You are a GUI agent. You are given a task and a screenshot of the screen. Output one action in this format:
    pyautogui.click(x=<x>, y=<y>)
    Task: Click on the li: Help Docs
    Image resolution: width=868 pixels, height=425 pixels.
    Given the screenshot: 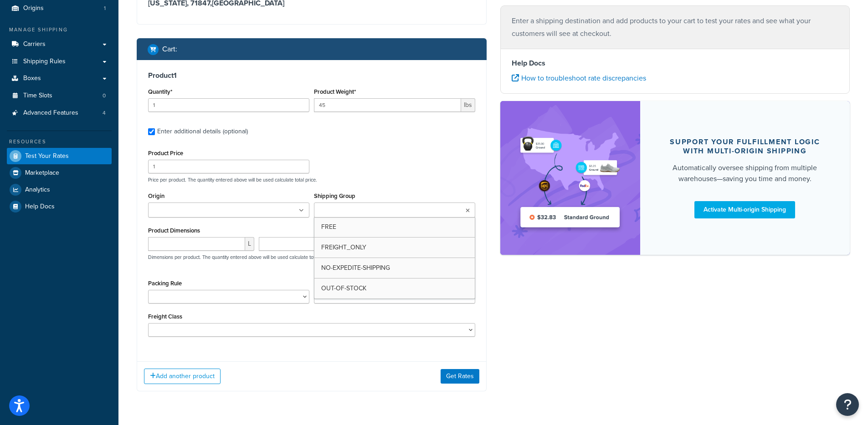 What is the action you would take?
    pyautogui.click(x=59, y=207)
    